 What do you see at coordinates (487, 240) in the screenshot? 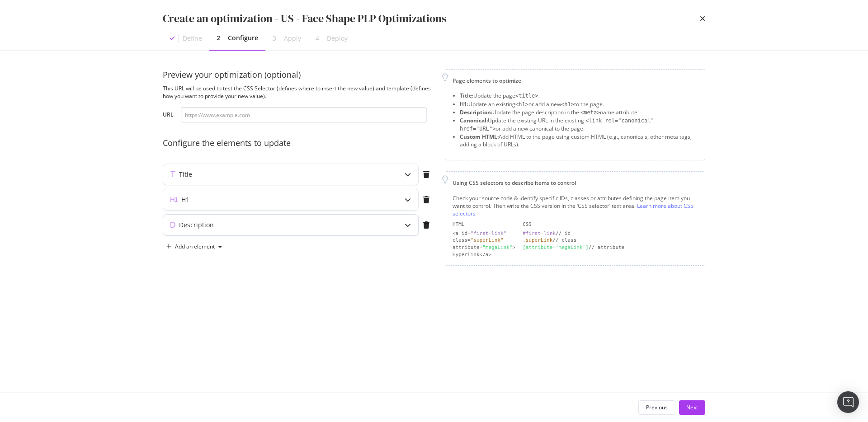
I see `div: "superLink"` at bounding box center [487, 240].